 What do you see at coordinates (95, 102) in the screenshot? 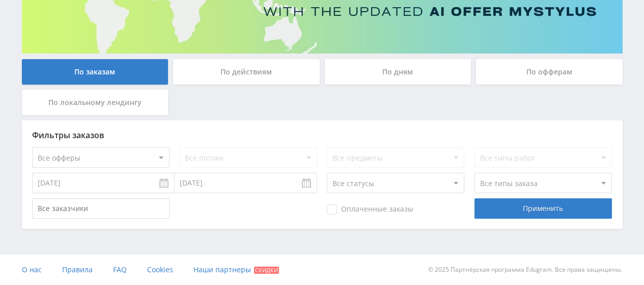
I see `div: По локальному лендингу` at bounding box center [95, 102].